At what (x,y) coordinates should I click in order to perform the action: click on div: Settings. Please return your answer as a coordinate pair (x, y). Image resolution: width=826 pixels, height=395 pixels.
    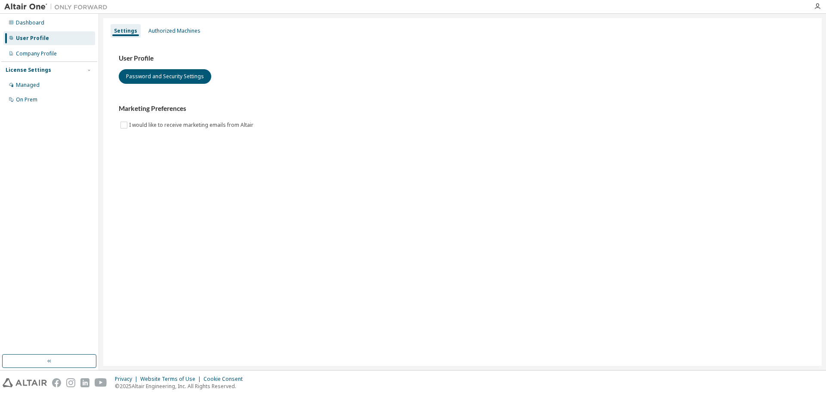
    Looking at the image, I should click on (126, 31).